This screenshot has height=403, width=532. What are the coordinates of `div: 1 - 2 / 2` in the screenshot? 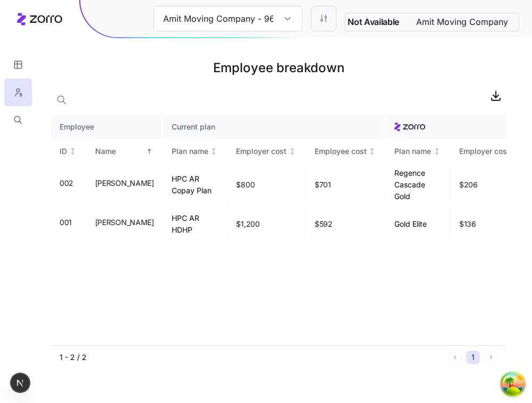 It's located at (251, 357).